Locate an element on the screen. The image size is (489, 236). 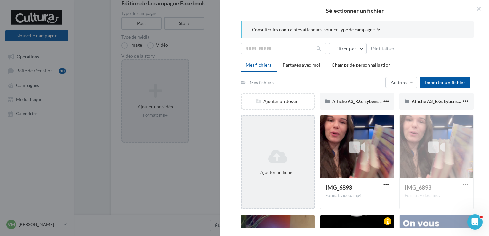
span: Importer un fichier is located at coordinates (445, 82).